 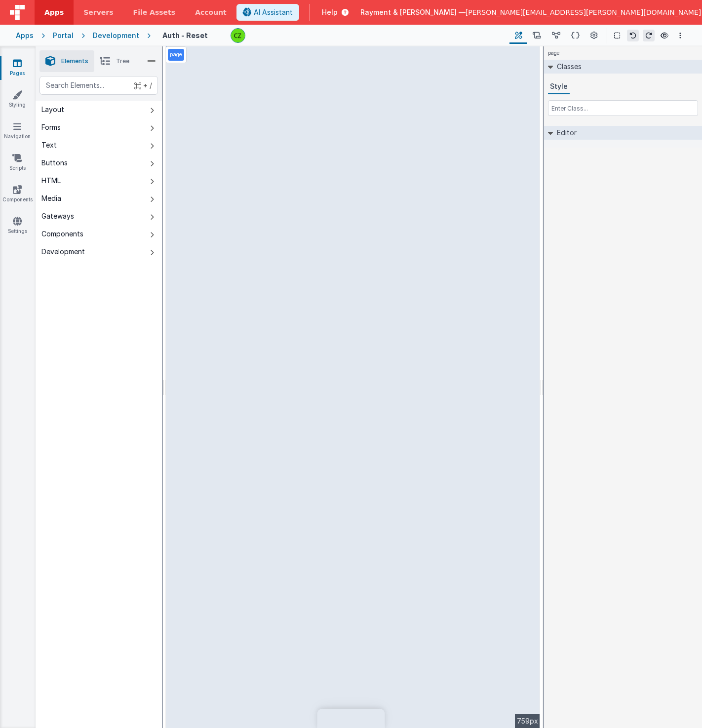 What do you see at coordinates (99, 198) in the screenshot?
I see `button: Media` at bounding box center [99, 198].